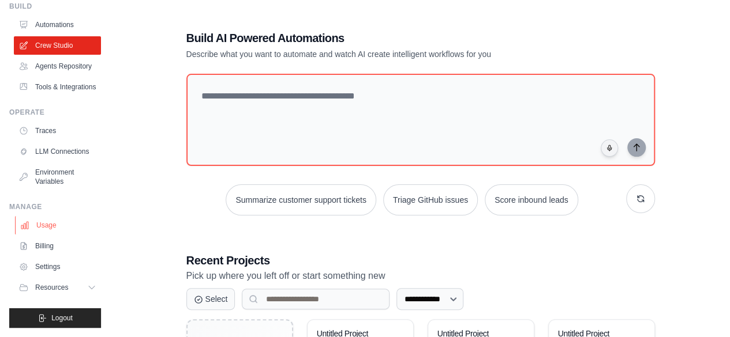  I want to click on p: Describe what you want to automate and watch AI create intelligent workflows for you, so click(380, 54).